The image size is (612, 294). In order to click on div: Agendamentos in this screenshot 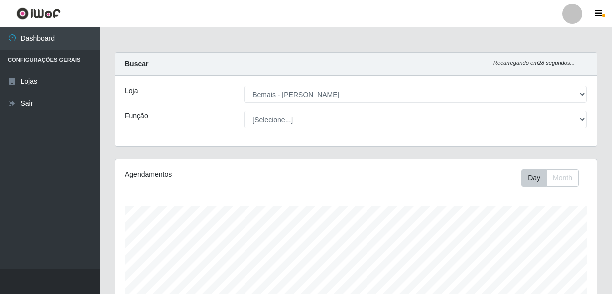, I will do `click(217, 174)`.